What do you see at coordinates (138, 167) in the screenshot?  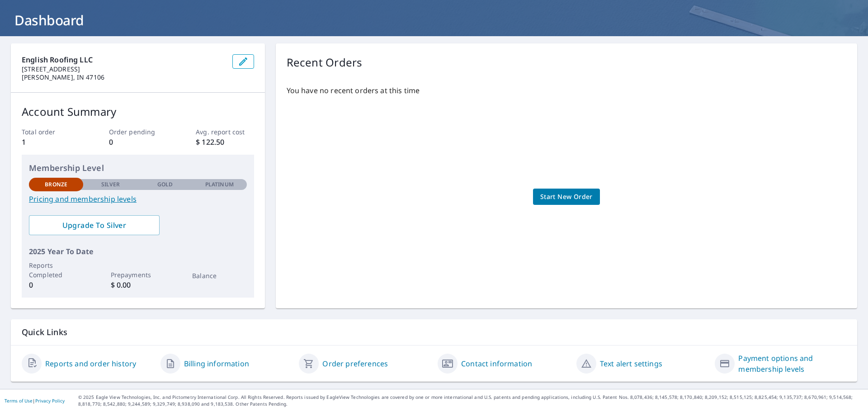 I see `p: Membership Level` at bounding box center [138, 167].